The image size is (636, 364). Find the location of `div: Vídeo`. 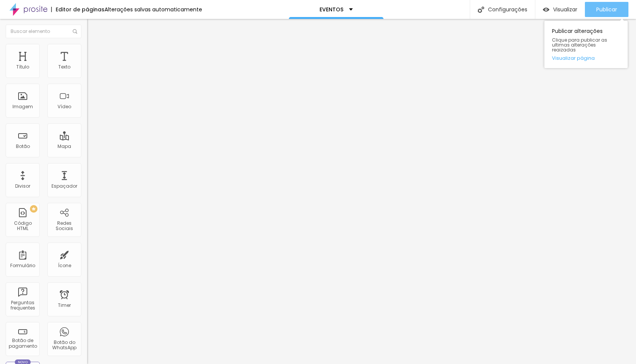

div: Vídeo is located at coordinates (64, 107).